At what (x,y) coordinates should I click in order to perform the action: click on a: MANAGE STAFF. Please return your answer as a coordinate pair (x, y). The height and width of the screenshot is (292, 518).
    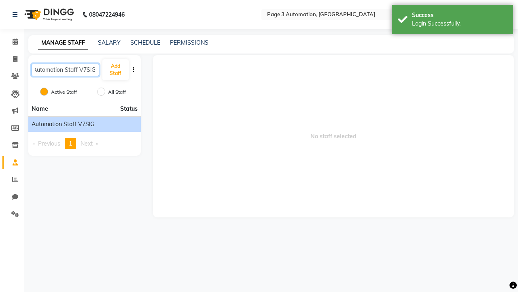
    Looking at the image, I should click on (63, 43).